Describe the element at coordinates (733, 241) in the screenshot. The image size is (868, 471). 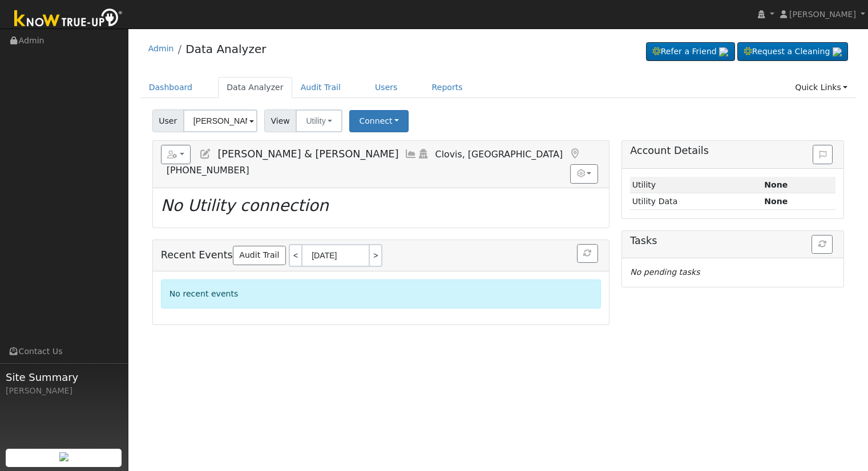
I see `h5: Tasks` at that location.